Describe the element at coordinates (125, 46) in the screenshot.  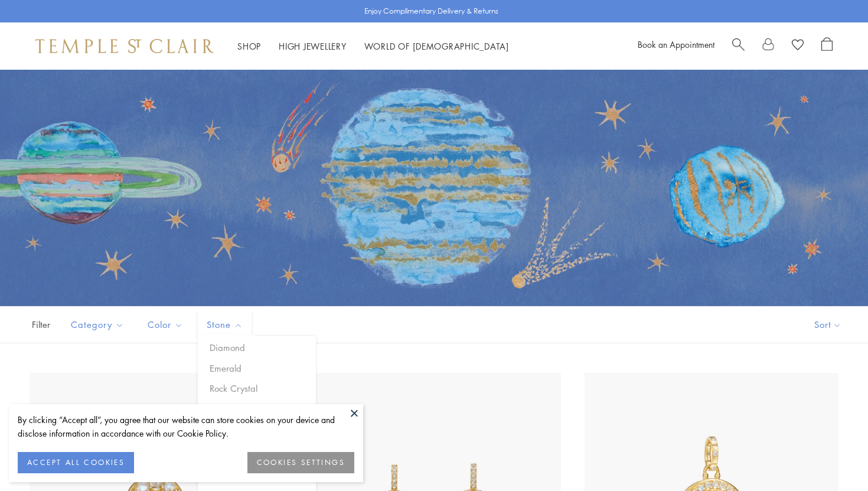
I see `img: Temple St. Clair` at that location.